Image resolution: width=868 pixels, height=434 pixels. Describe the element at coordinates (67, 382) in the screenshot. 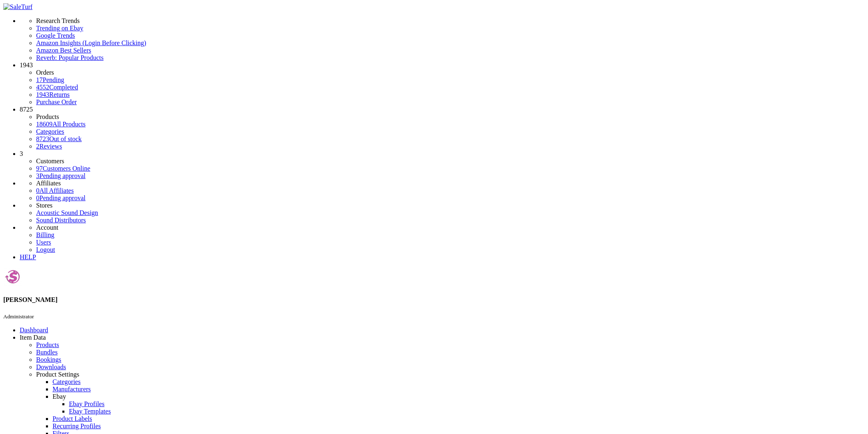

I see `span: Categories` at that location.